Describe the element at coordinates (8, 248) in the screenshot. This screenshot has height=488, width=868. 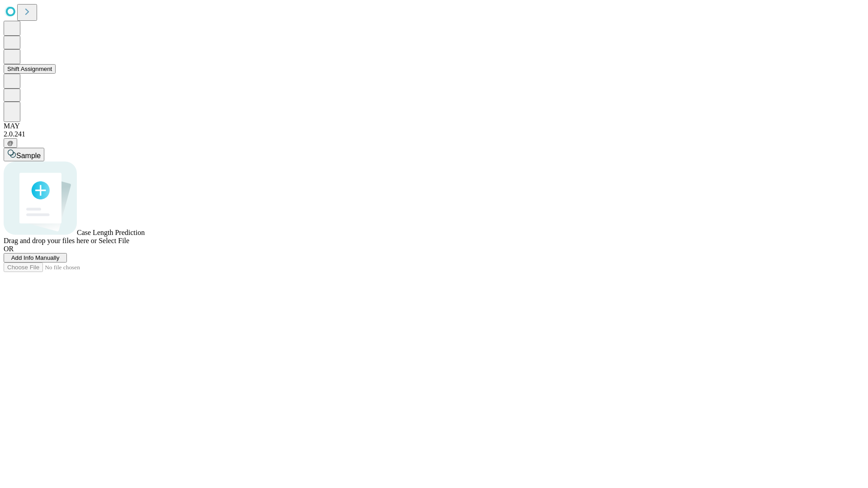
I see `span: OR` at that location.